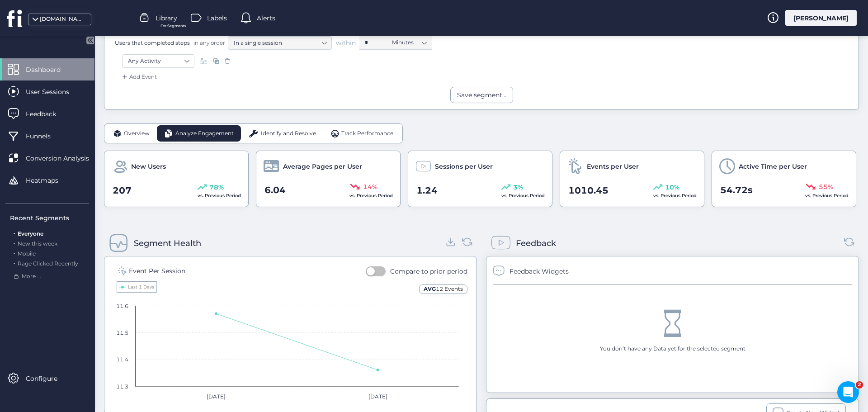 The width and height of the screenshot is (868, 412). I want to click on span: For Segments, so click(173, 26).